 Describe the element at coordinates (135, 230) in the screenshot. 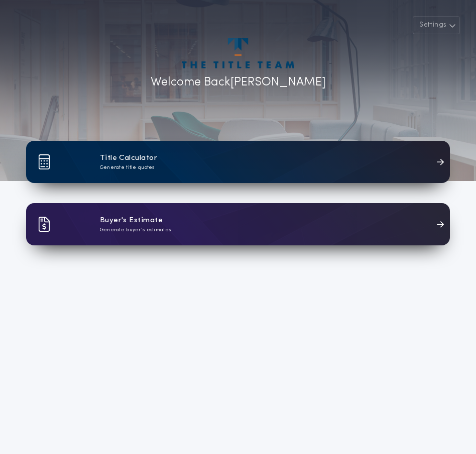

I see `p: Generate buyer's estimates` at that location.